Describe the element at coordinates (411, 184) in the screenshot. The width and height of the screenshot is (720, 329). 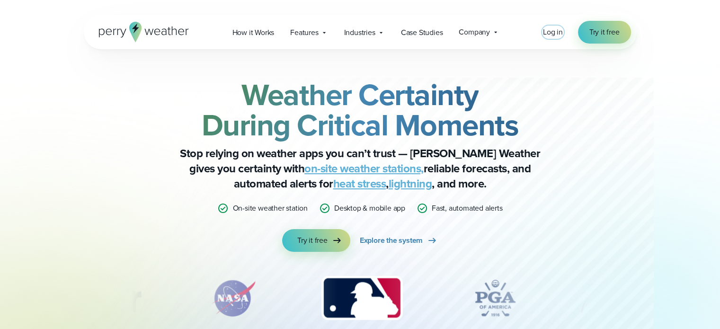
I see `a: lightning` at that location.